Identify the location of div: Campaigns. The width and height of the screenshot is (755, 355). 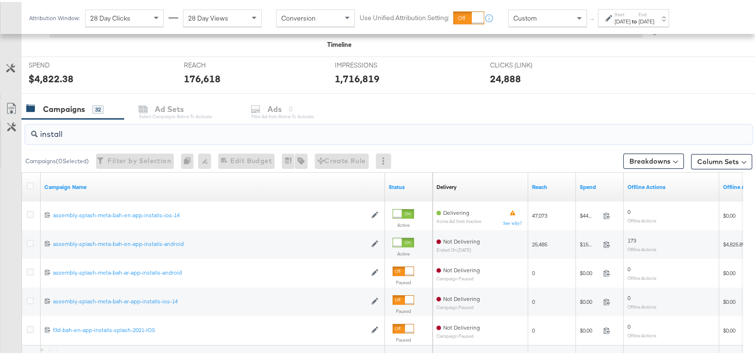
(64, 107).